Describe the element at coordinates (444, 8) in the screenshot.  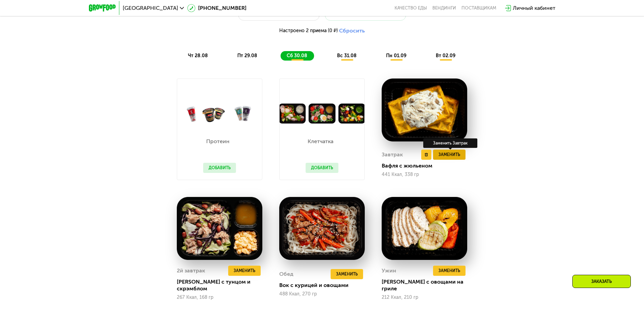
I see `a: Вендинги` at that location.